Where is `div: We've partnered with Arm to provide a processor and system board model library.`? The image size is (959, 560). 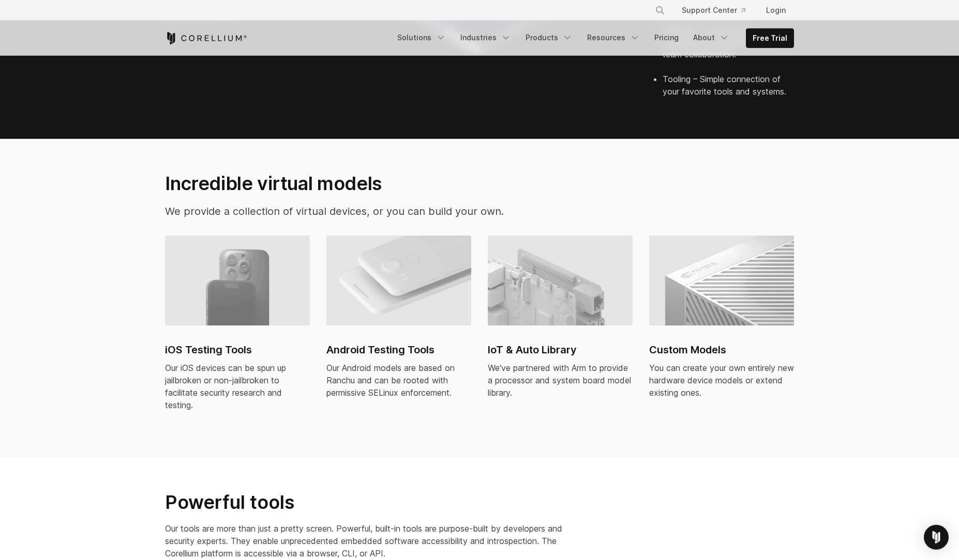 div: We've partnered with Arm to provide a processor and system board model library. is located at coordinates (560, 380).